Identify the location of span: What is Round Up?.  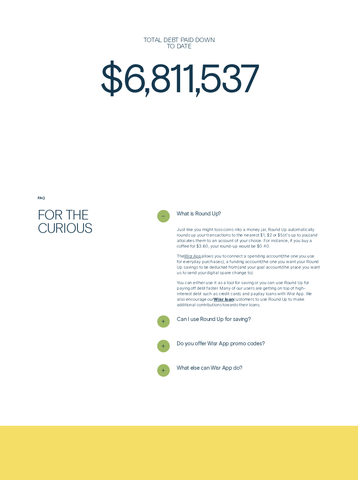
(199, 213).